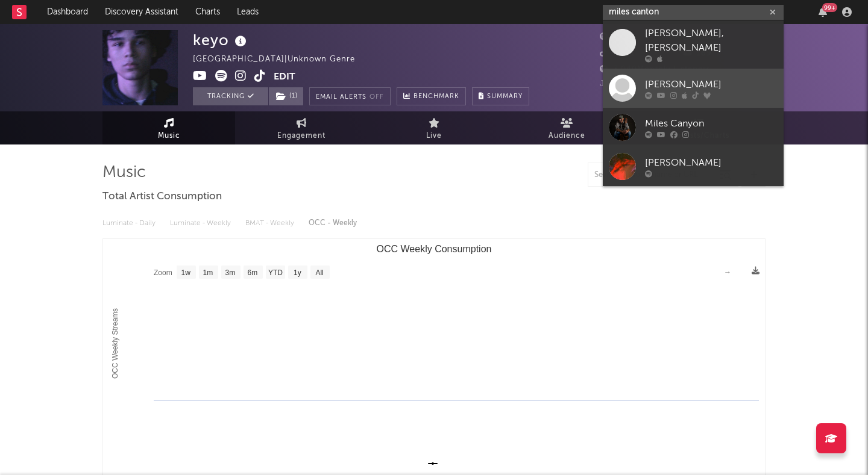 The height and width of the screenshot is (475, 868). I want to click on span: Summary, so click(504, 96).